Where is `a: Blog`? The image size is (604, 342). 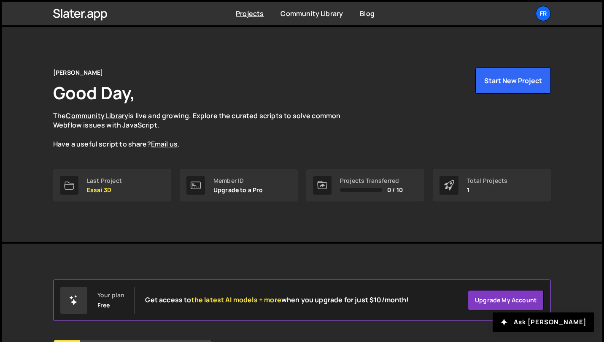 a: Blog is located at coordinates (367, 14).